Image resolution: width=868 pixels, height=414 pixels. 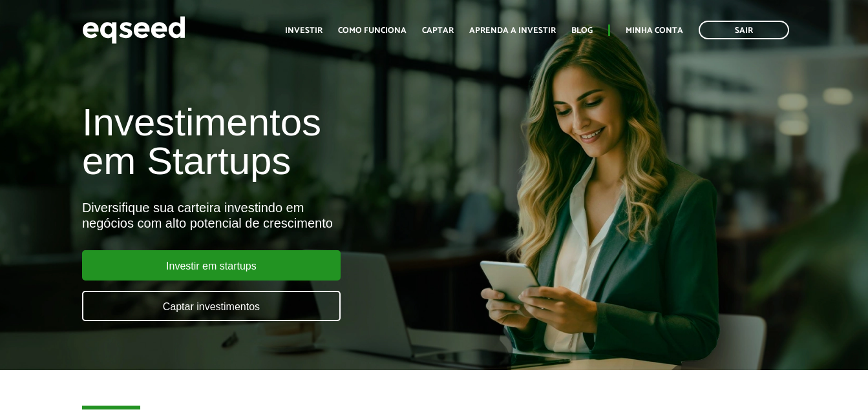 What do you see at coordinates (303, 30) in the screenshot?
I see `a: Investir` at bounding box center [303, 30].